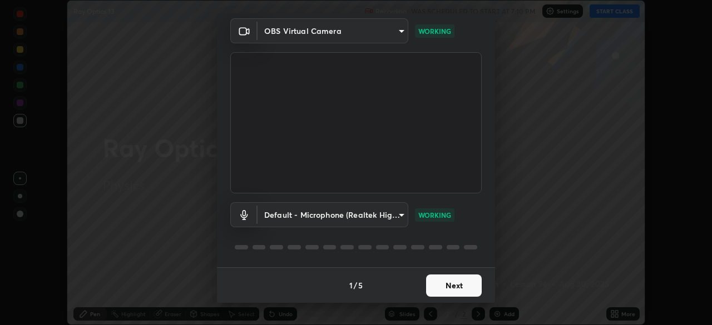  What do you see at coordinates (360, 285) in the screenshot?
I see `h4: 5` at bounding box center [360, 285].